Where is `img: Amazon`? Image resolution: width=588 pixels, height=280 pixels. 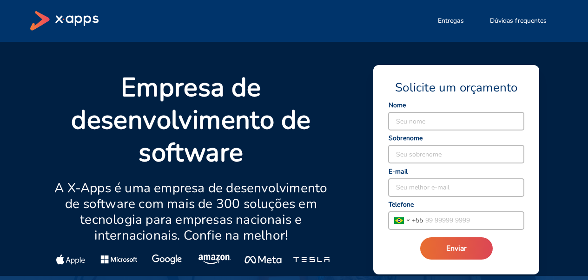
img: Amazon is located at coordinates (215, 260).